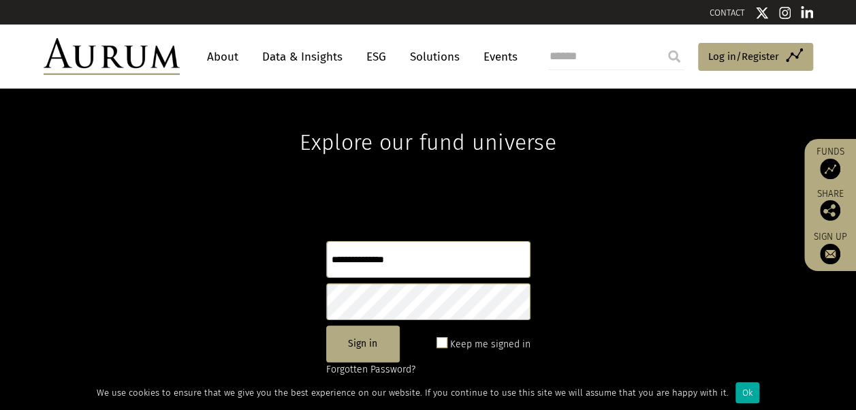 This screenshot has width=856, height=410. I want to click on a: CONTACT, so click(727, 12).